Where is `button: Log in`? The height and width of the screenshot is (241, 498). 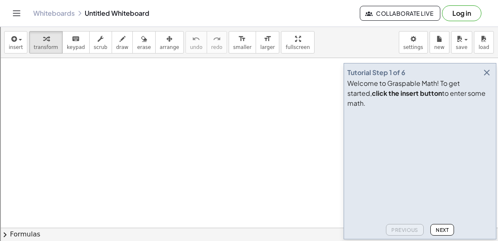 button: Log in is located at coordinates (461, 13).